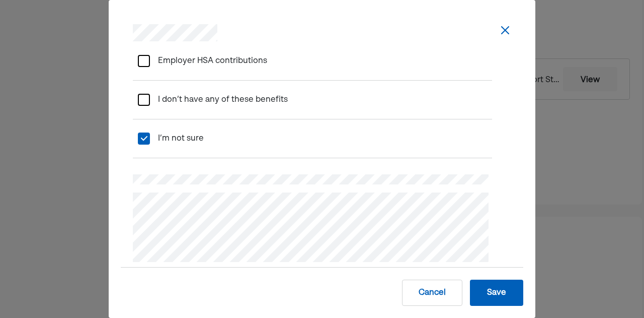 The height and width of the screenshot is (318, 644). What do you see at coordinates (432, 292) in the screenshot?
I see `button: Cancel` at bounding box center [432, 292].